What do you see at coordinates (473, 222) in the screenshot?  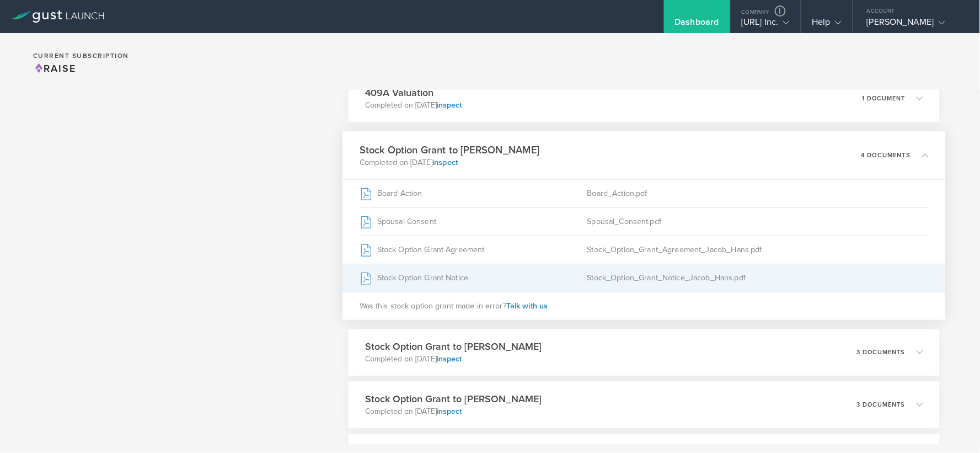 I see `div: Spousal Consent` at bounding box center [473, 222].